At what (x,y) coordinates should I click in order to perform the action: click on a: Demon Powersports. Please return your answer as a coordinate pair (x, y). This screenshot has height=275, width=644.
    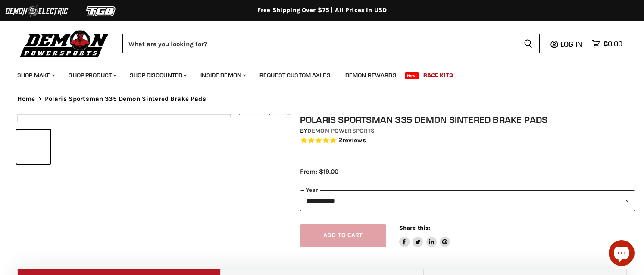
    Looking at the image, I should click on (341, 131).